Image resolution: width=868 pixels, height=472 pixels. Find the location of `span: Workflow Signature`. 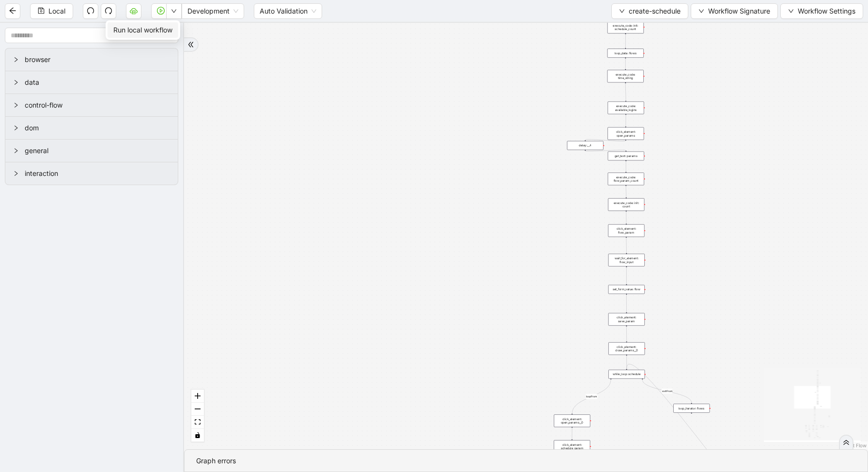

span: Workflow Signature is located at coordinates (739, 11).